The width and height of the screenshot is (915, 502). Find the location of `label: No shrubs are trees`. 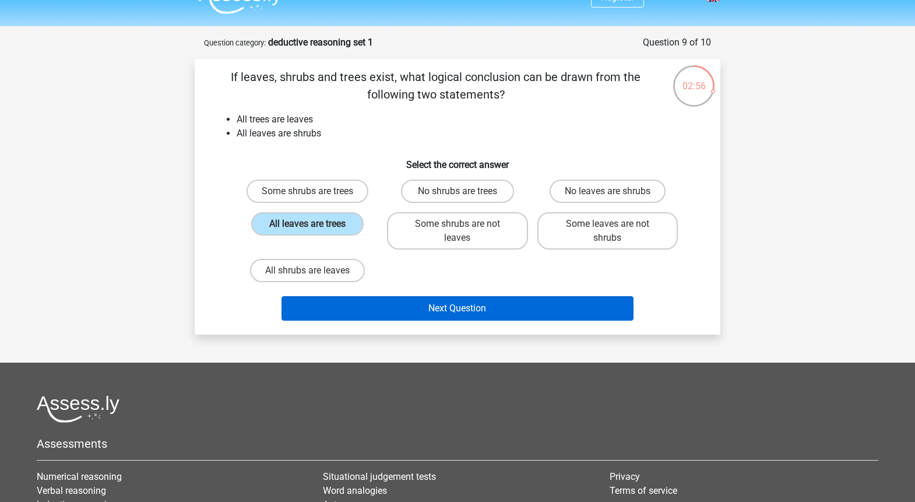

label: No shrubs are trees is located at coordinates (457, 191).